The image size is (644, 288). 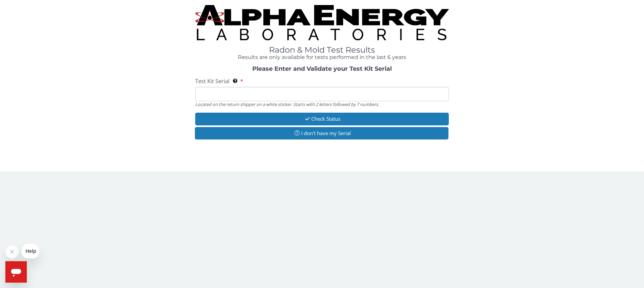 What do you see at coordinates (322, 119) in the screenshot?
I see `button: Check Status` at bounding box center [322, 119].